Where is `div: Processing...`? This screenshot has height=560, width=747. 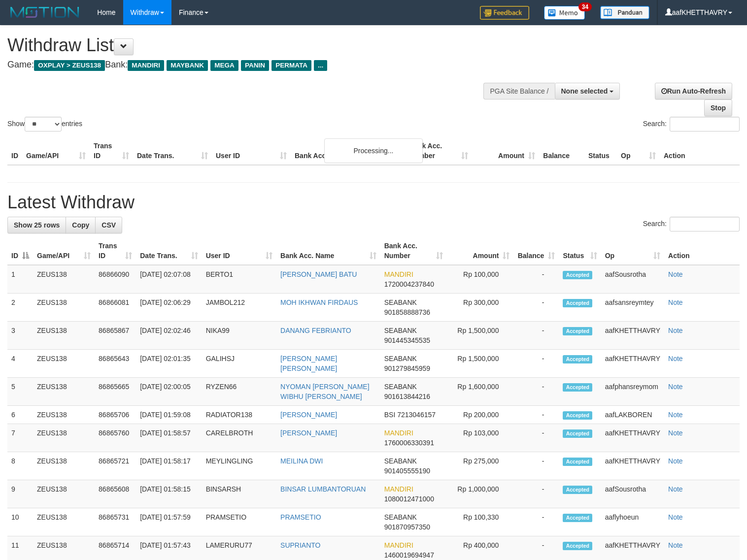
div: Processing... is located at coordinates (374, 151).